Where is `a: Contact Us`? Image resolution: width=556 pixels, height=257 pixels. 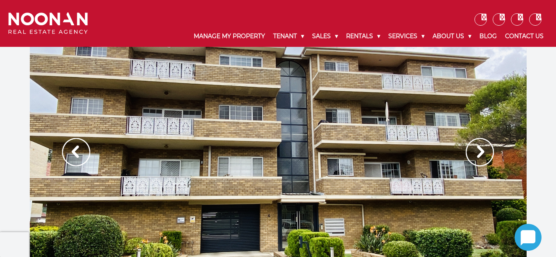 a: Contact Us is located at coordinates (524, 36).